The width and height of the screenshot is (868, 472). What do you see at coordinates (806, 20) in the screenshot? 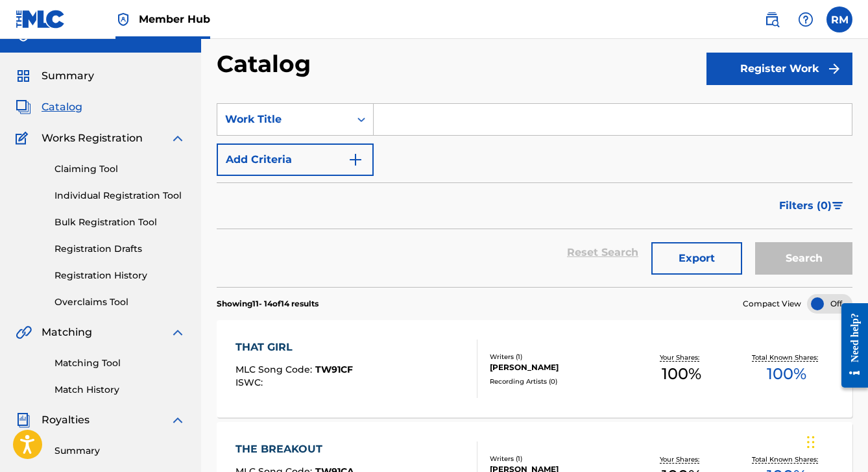
I see `div: Help` at bounding box center [806, 20].